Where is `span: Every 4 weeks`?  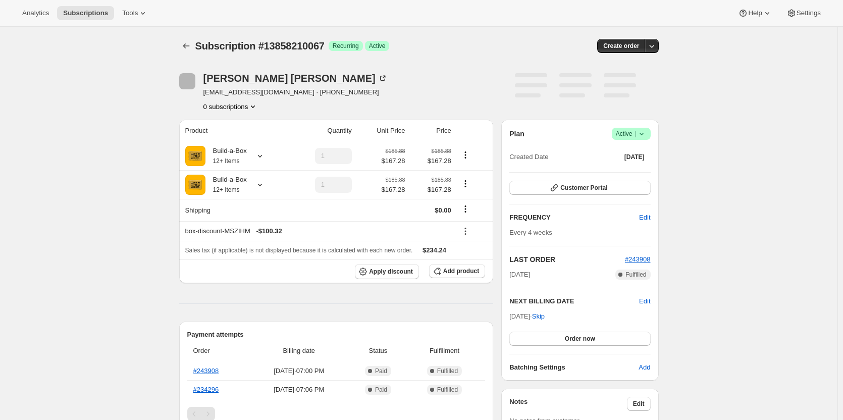 span: Every 4 weeks is located at coordinates (531, 232).